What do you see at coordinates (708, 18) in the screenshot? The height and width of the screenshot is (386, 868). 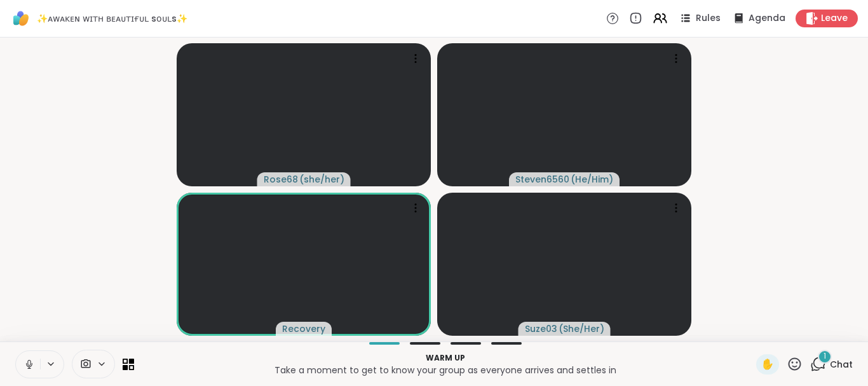 I see `span: Rules` at bounding box center [708, 18].